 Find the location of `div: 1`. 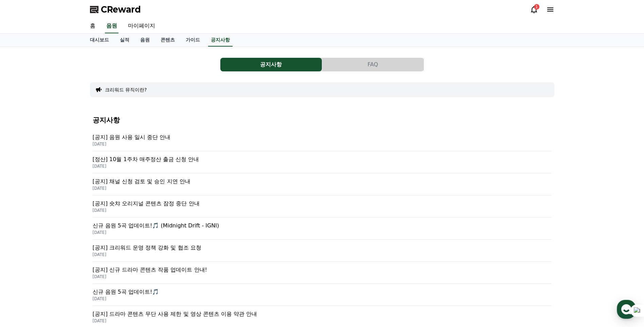

div: 1 is located at coordinates (537, 7).